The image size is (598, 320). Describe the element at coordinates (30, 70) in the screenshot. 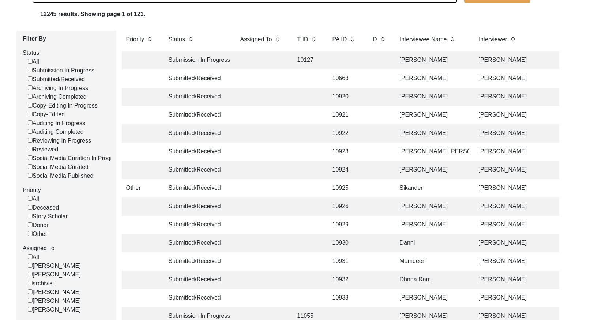

I see `input: Submission In Progress` at that location.